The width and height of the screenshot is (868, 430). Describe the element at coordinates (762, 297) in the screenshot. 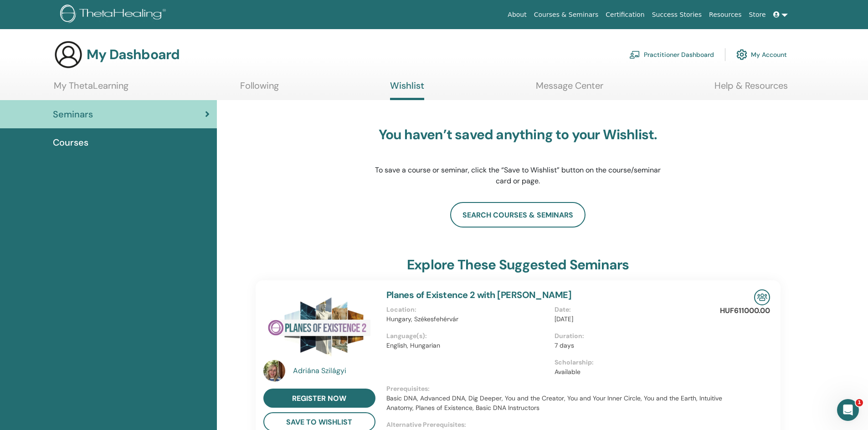

I see `img: In-Person Seminar` at that location.